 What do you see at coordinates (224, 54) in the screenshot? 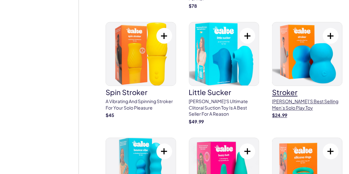
I see `img: little sucker` at bounding box center [224, 54].